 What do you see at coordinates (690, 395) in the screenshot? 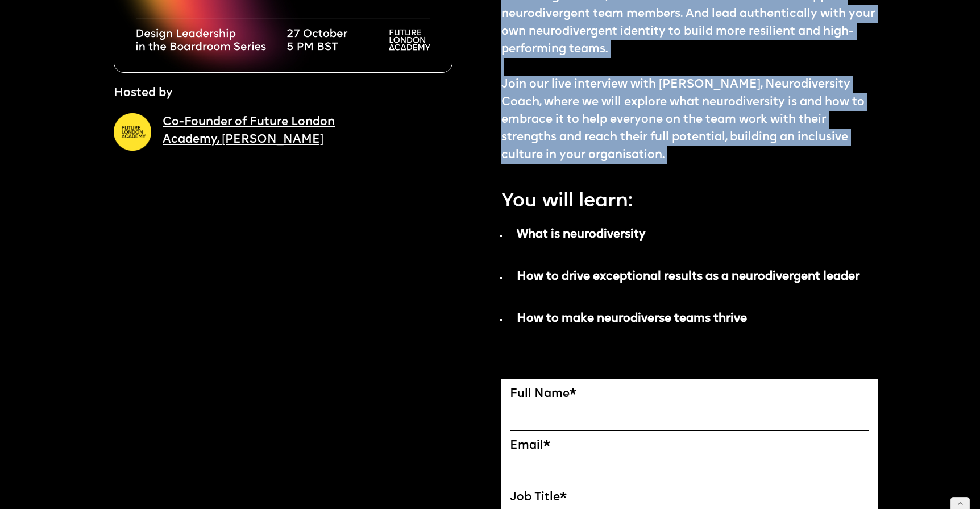
I see `label: Full Name` at bounding box center [690, 395].